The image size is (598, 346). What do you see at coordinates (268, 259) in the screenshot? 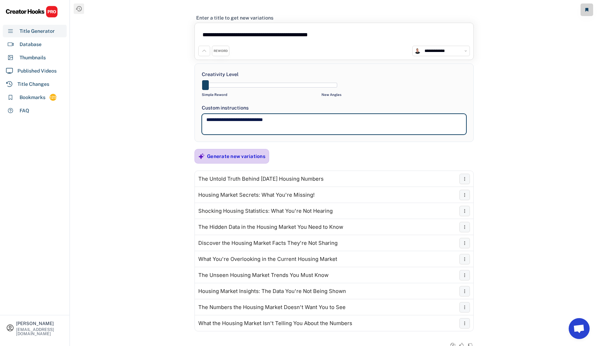
I see `div: What You're Overlooking in the Current Housing Market` at bounding box center [268, 259].